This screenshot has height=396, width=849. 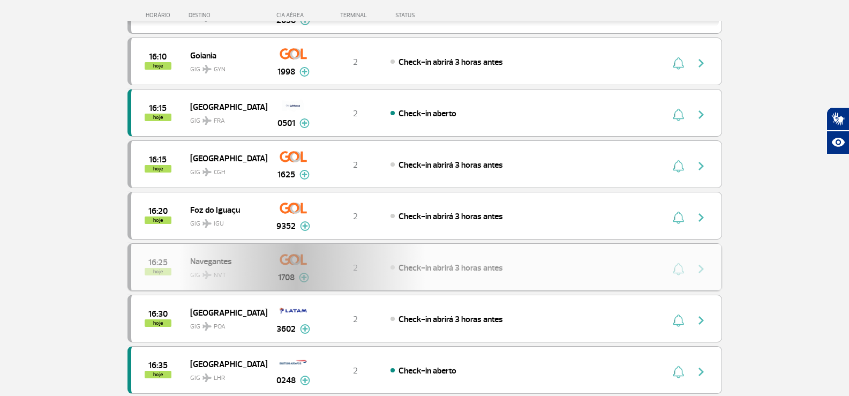 What do you see at coordinates (286, 380) in the screenshot?
I see `span: 0248` at bounding box center [286, 380].